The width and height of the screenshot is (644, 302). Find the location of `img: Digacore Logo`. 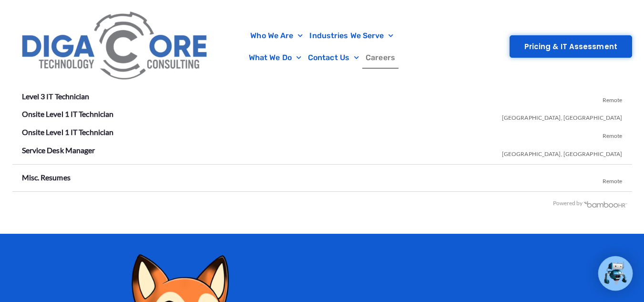

img: Digacore Logo is located at coordinates (115, 47).